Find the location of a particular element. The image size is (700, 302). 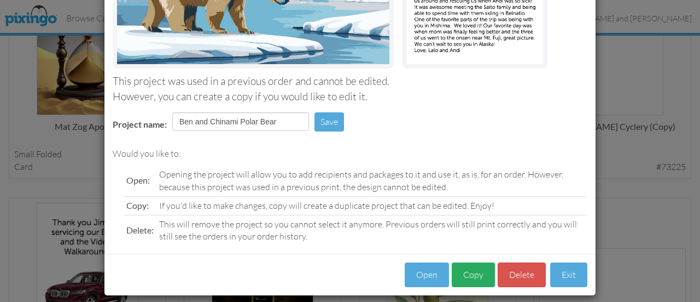

span: Delete: is located at coordinates (140, 229).